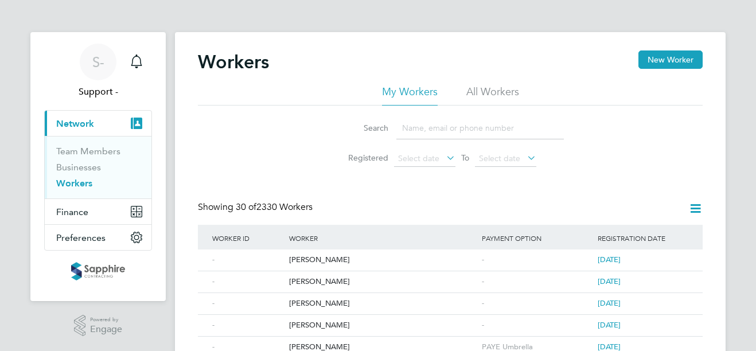 This screenshot has width=756, height=351. What do you see at coordinates (246, 207) in the screenshot?
I see `span: 30 of` at bounding box center [246, 207].